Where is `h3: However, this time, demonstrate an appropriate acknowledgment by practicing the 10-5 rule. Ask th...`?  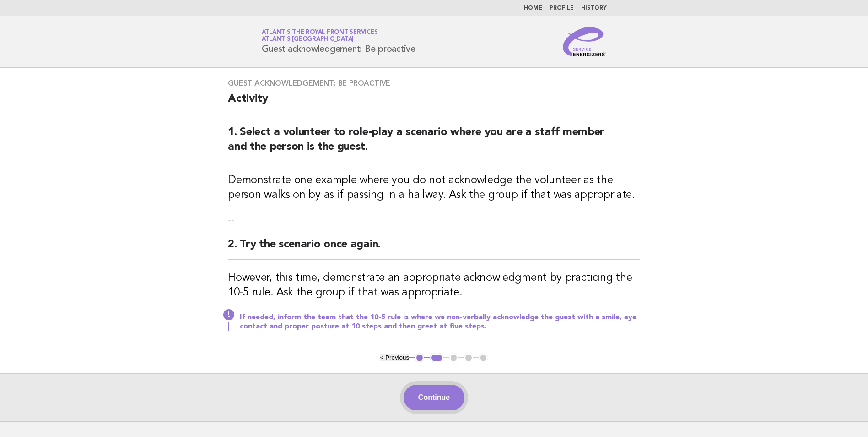 h3: However, this time, demonstrate an appropriate acknowledgment by practicing the 10-5 rule. Ask th... is located at coordinates (434, 285).